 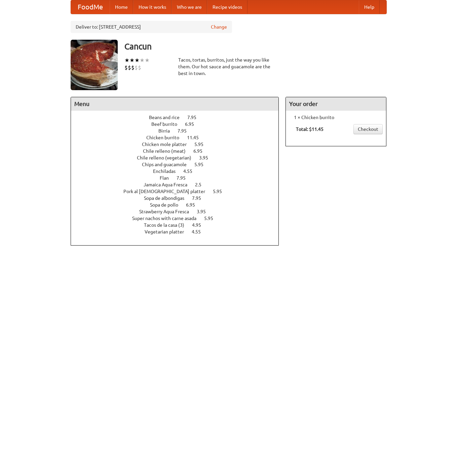 I want to click on span: Strawberry Aqua Fresca, so click(x=167, y=211).